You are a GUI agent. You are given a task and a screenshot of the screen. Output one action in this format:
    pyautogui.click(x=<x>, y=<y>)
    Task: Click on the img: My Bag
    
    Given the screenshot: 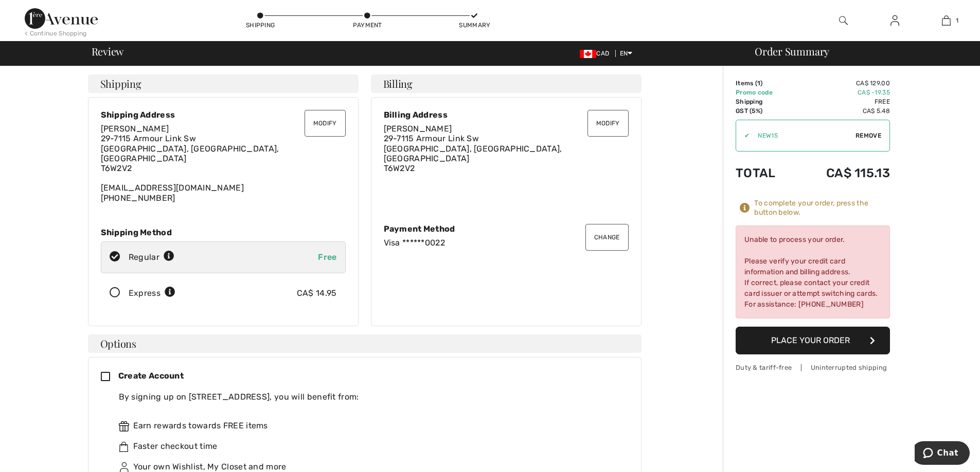 What is the action you would take?
    pyautogui.click(x=946, y=21)
    